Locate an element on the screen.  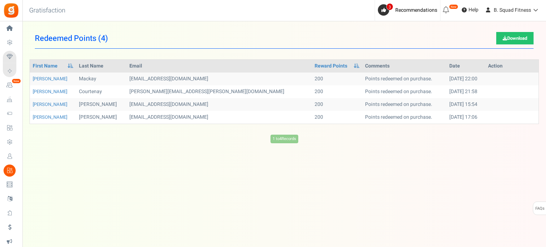
img: Gratisfaction is located at coordinates (11, 10).